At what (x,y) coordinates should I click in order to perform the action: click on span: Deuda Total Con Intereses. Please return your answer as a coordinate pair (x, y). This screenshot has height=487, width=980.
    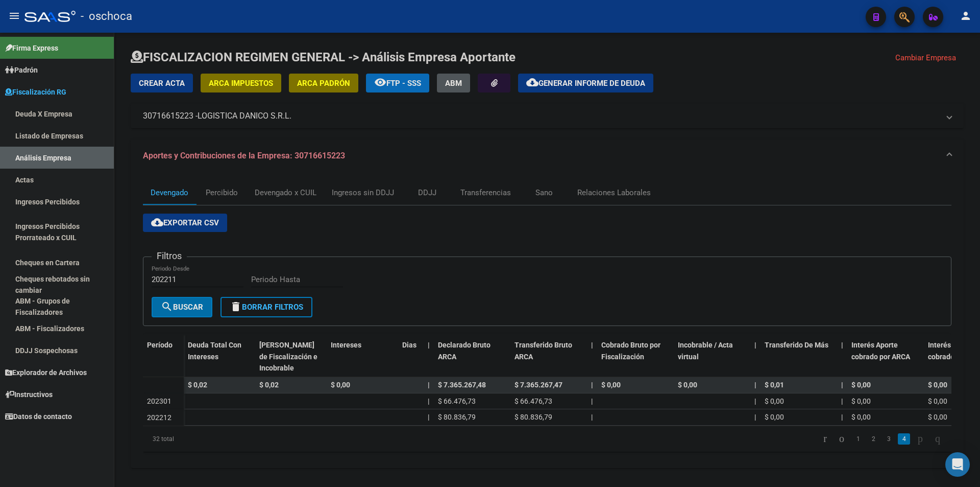
    Looking at the image, I should click on (215, 350).